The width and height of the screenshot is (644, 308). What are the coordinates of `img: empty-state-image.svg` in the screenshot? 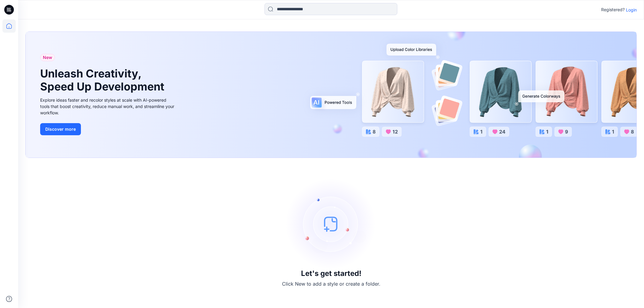 It's located at (331, 224).